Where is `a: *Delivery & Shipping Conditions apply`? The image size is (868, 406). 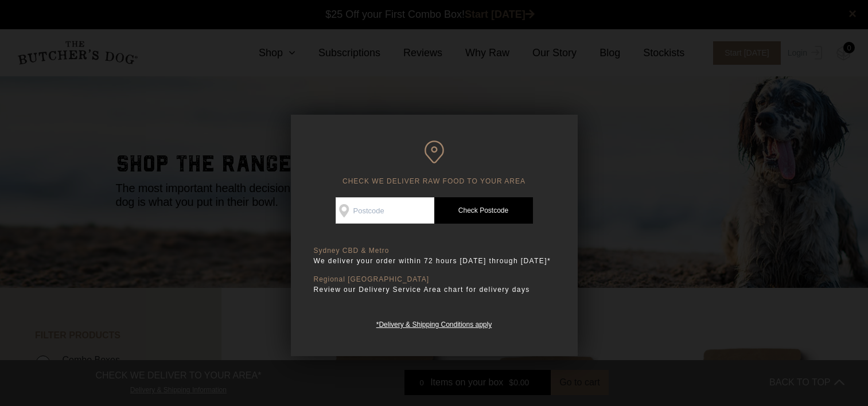
a: *Delivery & Shipping Conditions apply is located at coordinates (434, 323).